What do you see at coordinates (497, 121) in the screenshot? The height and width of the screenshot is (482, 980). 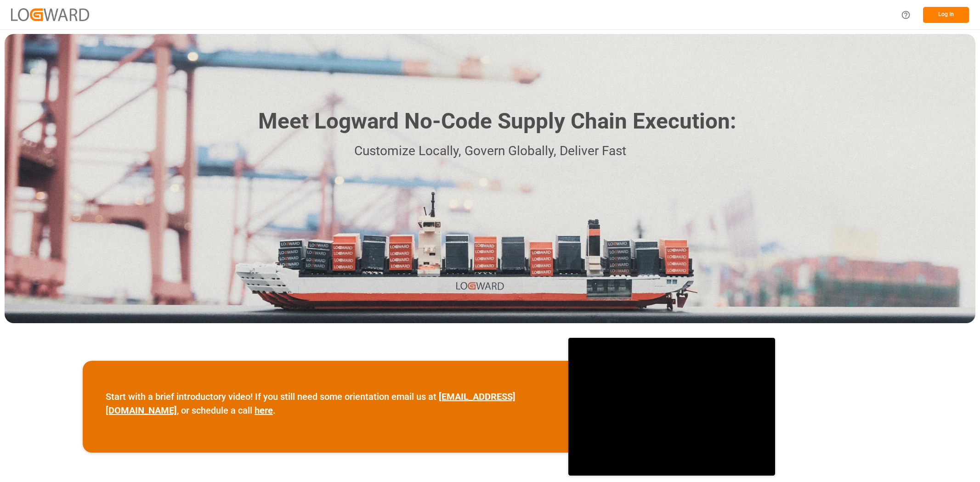 I see `h1: Meet Logward No-Code Supply Chain Execution:` at bounding box center [497, 121].